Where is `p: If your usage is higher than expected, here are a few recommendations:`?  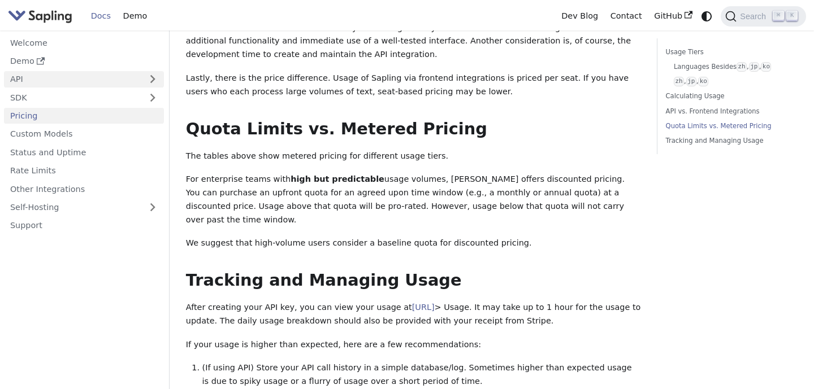 p: If your usage is higher than expected, here are a few recommendations: is located at coordinates (413, 345).